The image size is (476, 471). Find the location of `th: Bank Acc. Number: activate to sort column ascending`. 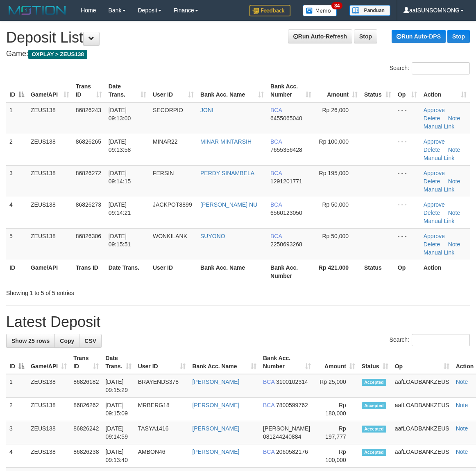

th: Bank Acc. Number: activate to sort column ascending is located at coordinates (291, 90).